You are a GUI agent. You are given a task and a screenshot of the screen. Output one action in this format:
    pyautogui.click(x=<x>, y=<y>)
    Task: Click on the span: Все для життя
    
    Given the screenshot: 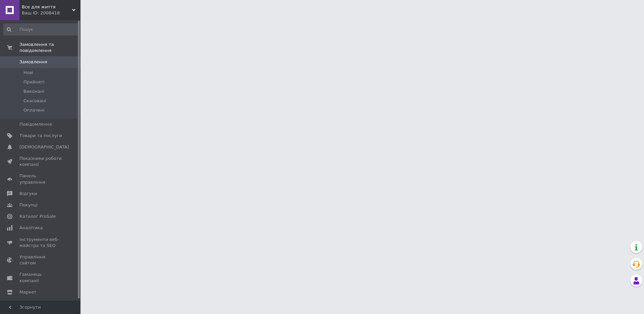 What is the action you would take?
    pyautogui.click(x=47, y=7)
    